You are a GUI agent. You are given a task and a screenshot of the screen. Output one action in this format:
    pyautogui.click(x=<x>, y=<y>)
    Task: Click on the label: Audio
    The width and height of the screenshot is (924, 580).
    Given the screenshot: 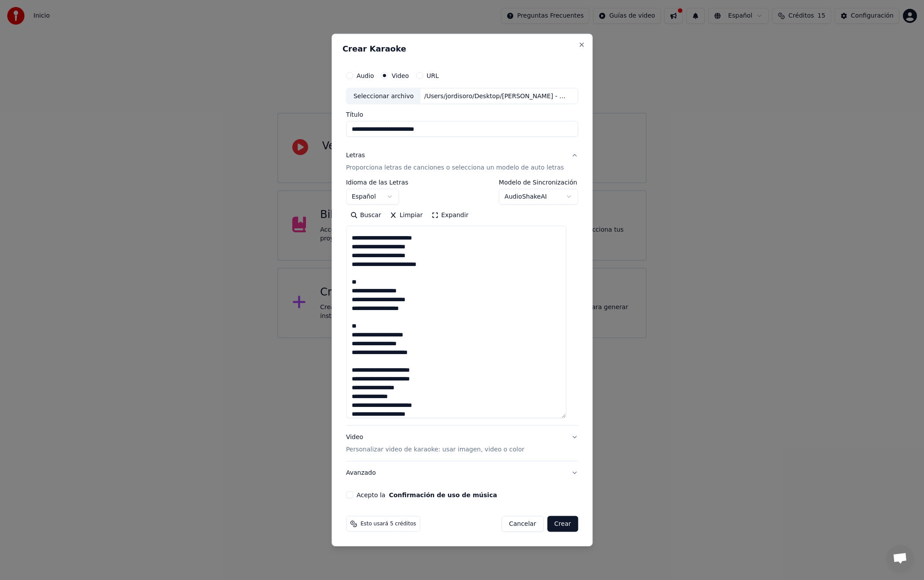 What is the action you would take?
    pyautogui.click(x=365, y=76)
    